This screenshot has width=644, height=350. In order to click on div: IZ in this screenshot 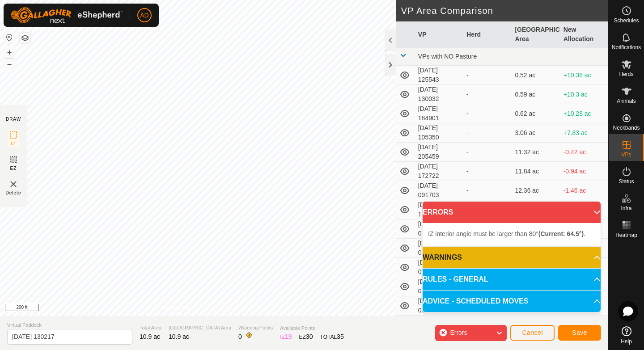, I will do `click(285, 337)`.